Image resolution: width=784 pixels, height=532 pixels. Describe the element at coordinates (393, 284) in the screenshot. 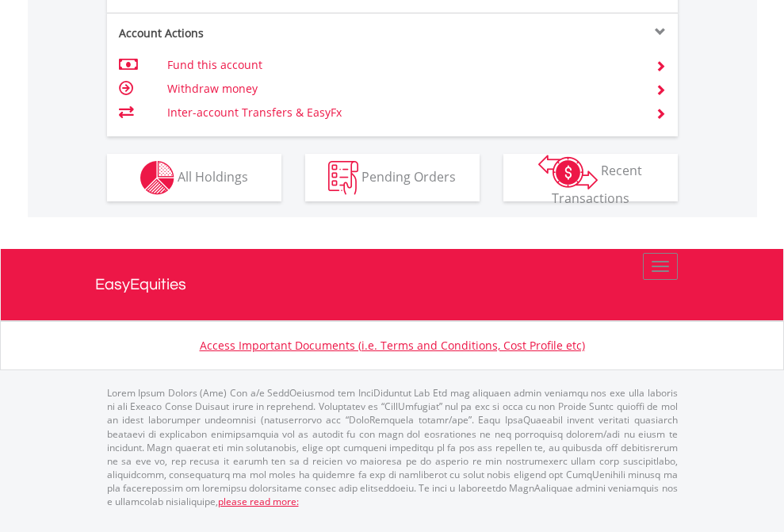

I see `a: EasyEquities` at that location.